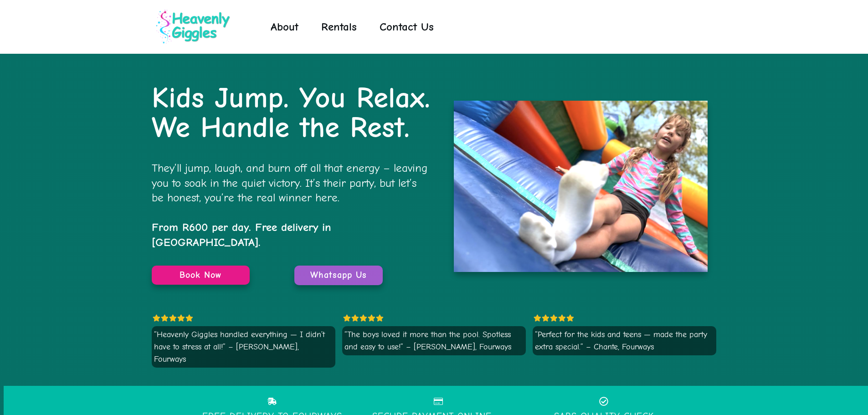 The width and height of the screenshot is (868, 415). What do you see at coordinates (338, 275) in the screenshot?
I see `span: Whatsapp Us` at bounding box center [338, 275].